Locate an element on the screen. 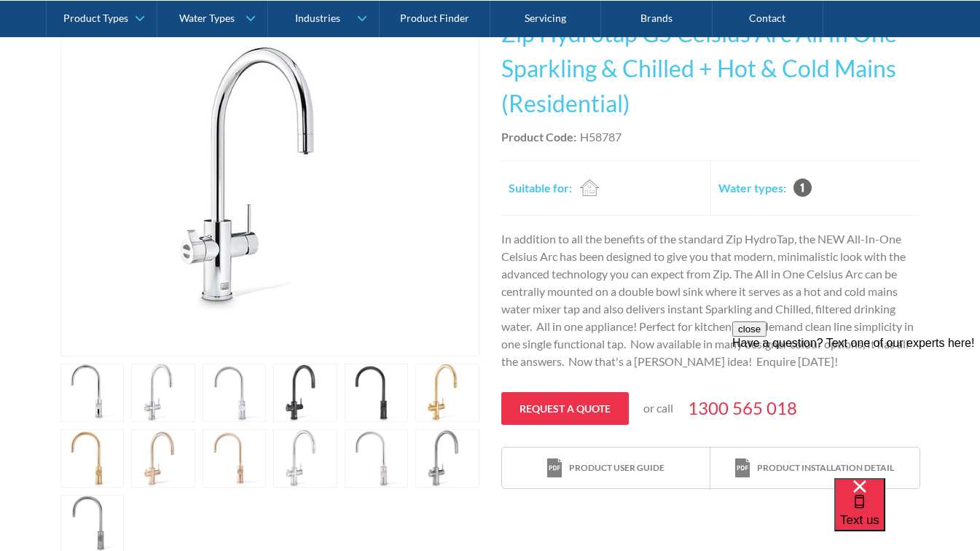  a: print iconProduct user guide is located at coordinates (606, 468).